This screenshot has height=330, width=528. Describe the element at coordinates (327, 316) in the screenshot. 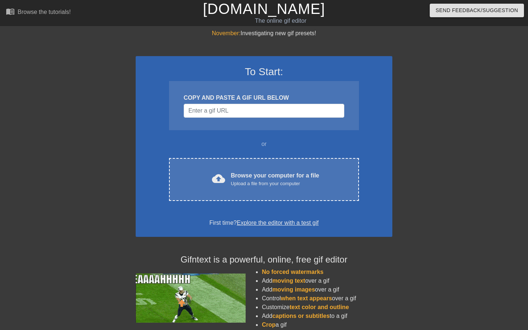

I see `li: Add to a gif` at that location.